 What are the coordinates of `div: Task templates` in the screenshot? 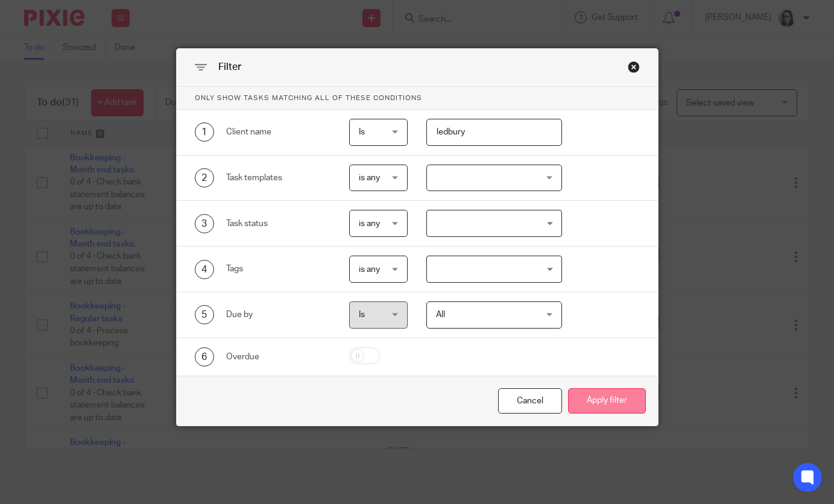 It's located at (278, 178).